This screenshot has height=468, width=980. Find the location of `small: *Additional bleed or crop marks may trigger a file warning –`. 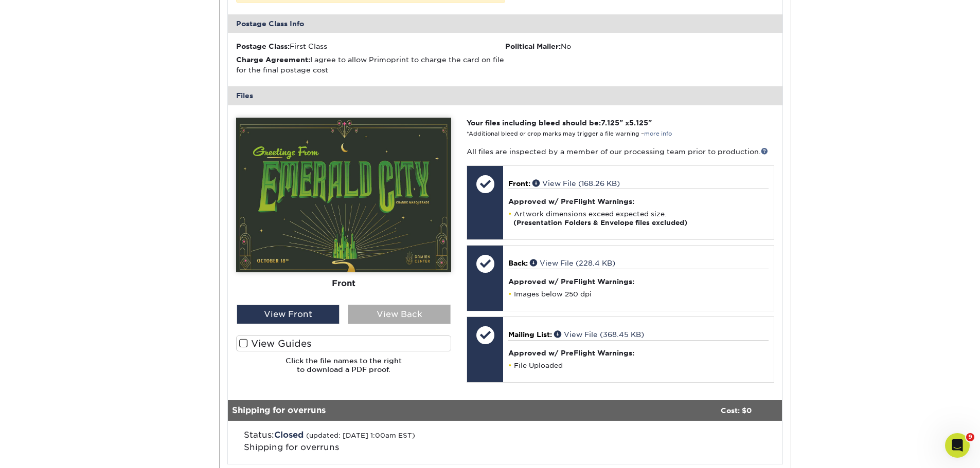

small: *Additional bleed or crop marks may trigger a file warning – is located at coordinates (569, 133).